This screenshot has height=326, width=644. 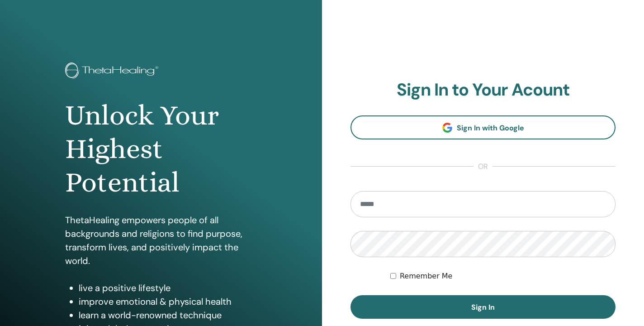 I want to click on div: Keep me authenticated indefinitely or until I manually logout, so click(x=503, y=276).